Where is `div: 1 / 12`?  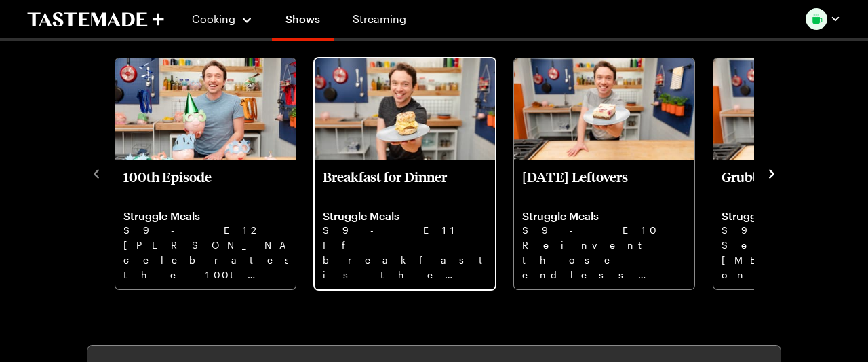
div: 1 / 12 is located at coordinates (214, 172).